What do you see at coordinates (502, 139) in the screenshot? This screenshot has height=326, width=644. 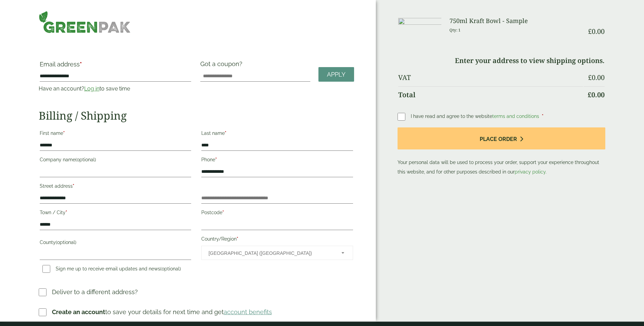 I see `button: Place order` at bounding box center [502, 139].